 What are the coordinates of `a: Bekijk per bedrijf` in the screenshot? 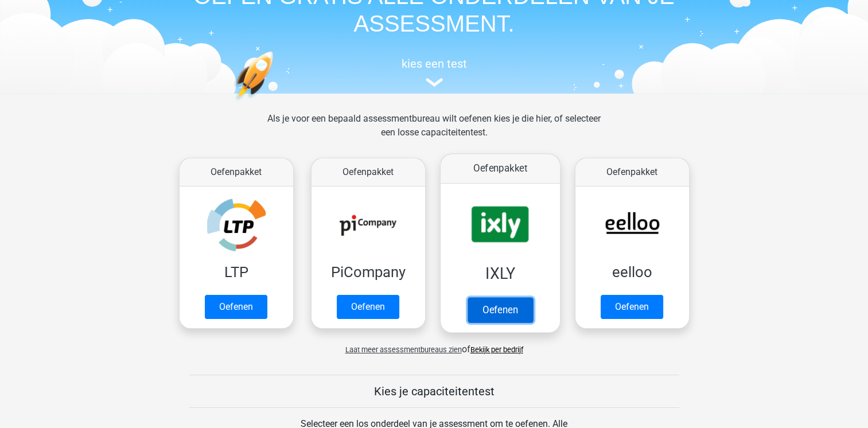 It's located at (496, 349).